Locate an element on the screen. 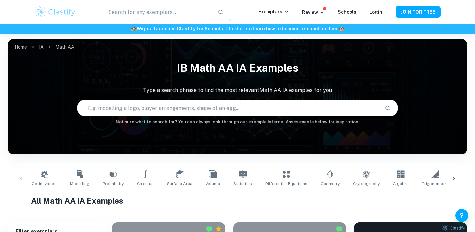 The image size is (475, 232). span: Statistics is located at coordinates (243, 184).